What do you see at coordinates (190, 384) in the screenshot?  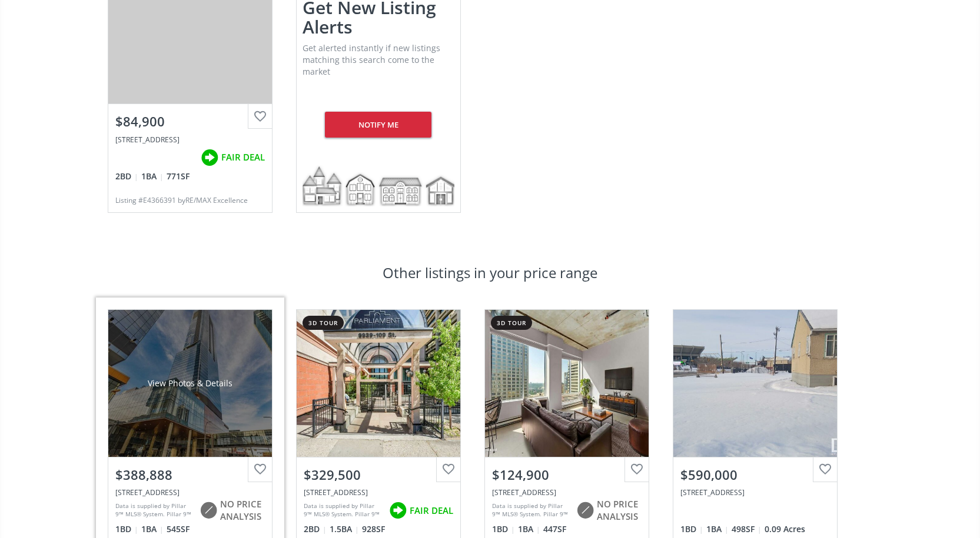 I see `div: View Photos & Details` at bounding box center [190, 384].